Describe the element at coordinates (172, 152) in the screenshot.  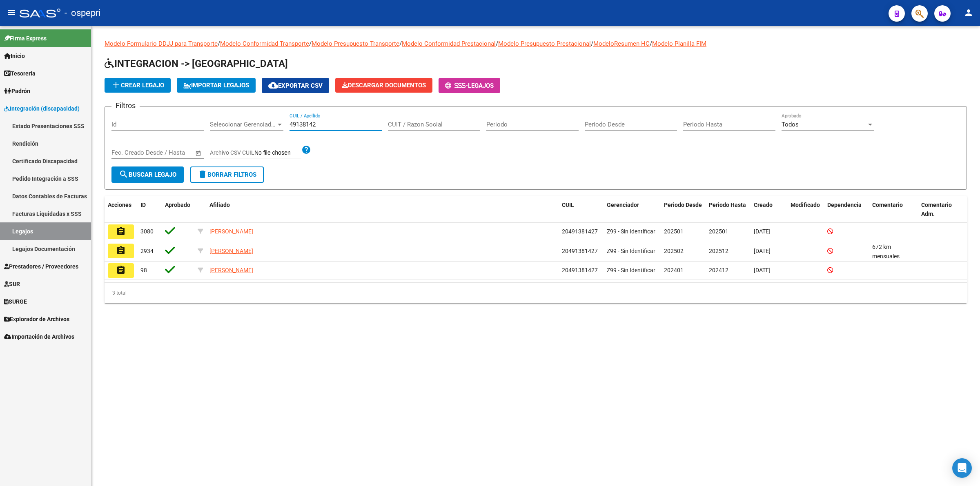
I see `input: Fecha fin` at that location.